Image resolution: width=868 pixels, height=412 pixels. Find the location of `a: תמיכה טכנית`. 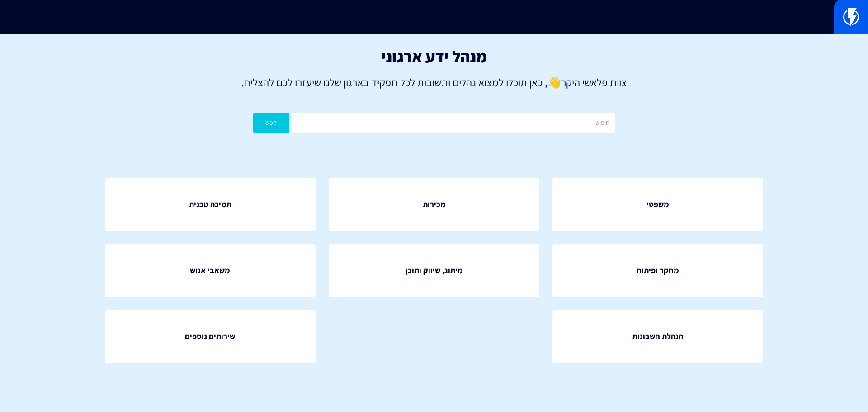

a: תמיכה טכנית is located at coordinates (210, 204).